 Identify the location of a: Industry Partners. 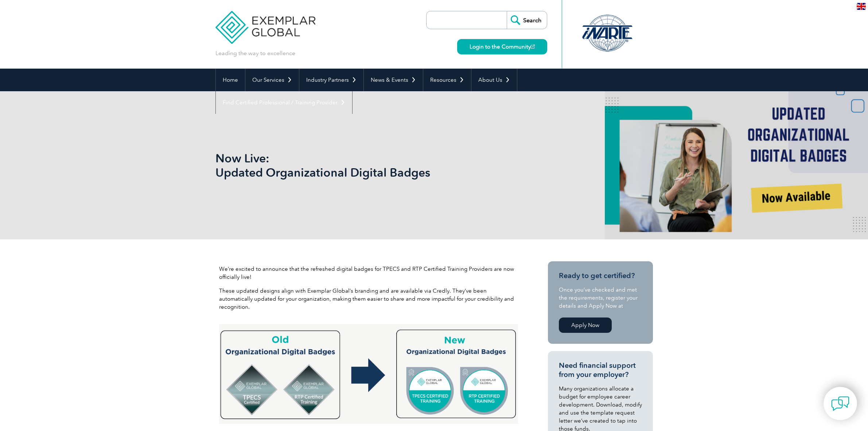
(331, 80).